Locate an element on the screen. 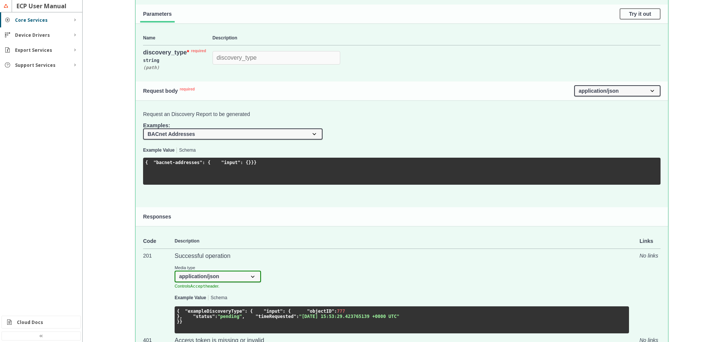 This screenshot has height=342, width=721. td: 201 is located at coordinates (159, 291).